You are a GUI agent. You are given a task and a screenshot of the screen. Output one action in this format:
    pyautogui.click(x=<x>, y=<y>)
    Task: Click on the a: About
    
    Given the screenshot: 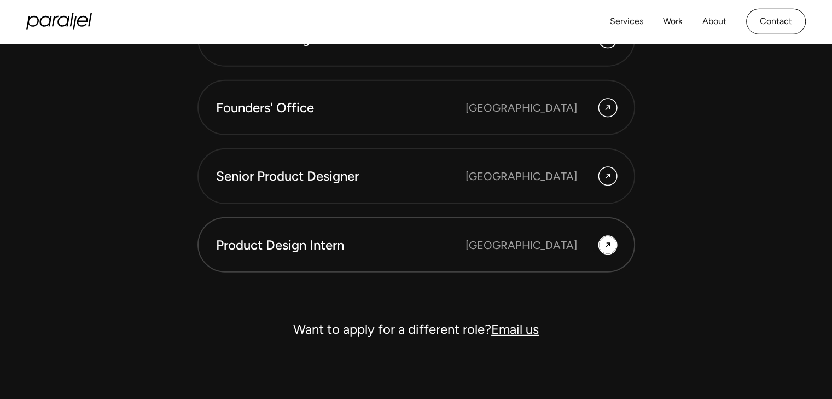 What is the action you would take?
    pyautogui.click(x=715, y=21)
    